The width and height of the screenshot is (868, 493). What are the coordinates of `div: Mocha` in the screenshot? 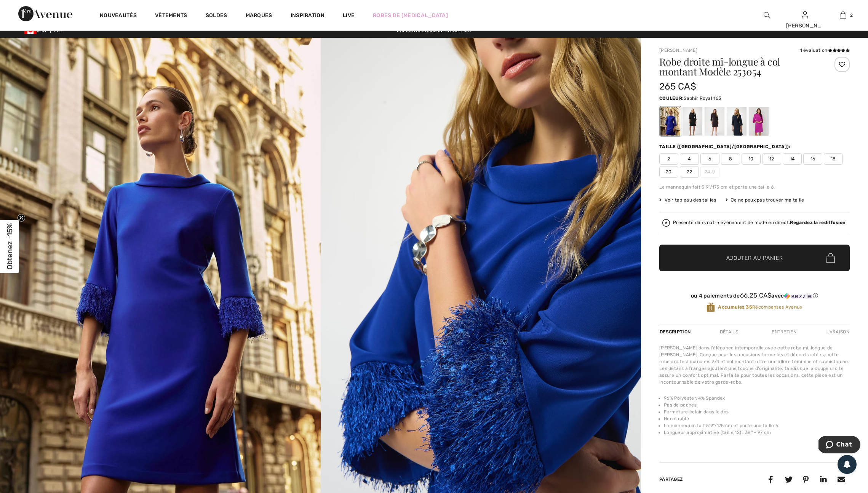 It's located at (715, 121).